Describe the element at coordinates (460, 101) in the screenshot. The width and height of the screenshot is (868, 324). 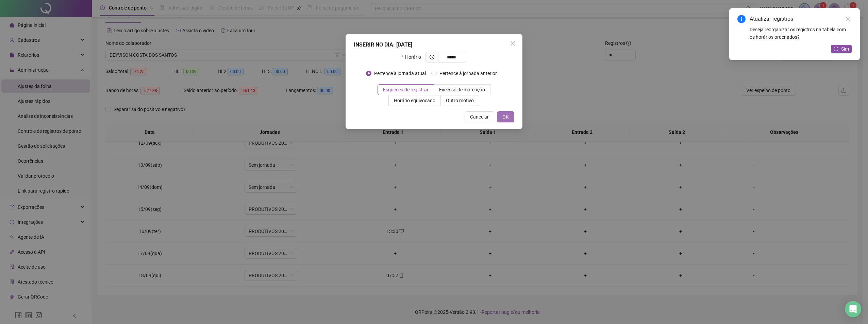
I see `span: Outro motivo` at that location.